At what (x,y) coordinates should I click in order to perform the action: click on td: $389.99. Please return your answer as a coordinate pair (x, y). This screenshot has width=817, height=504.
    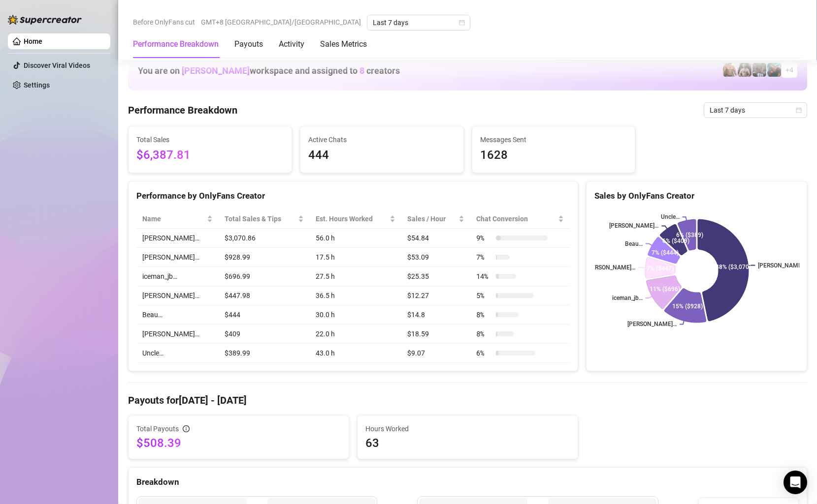
    Looking at the image, I should click on (264, 353).